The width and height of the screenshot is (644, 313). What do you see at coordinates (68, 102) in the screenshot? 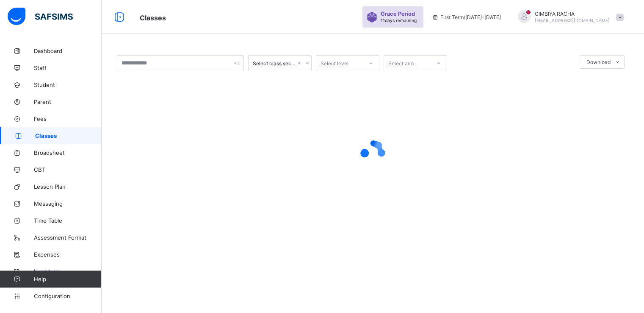
I see `span: Parent` at bounding box center [68, 102].